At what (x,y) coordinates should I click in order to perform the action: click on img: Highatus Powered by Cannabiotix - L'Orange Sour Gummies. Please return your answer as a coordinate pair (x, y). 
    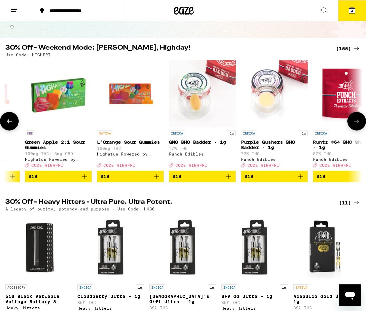
    Looking at the image, I should click on (130, 94).